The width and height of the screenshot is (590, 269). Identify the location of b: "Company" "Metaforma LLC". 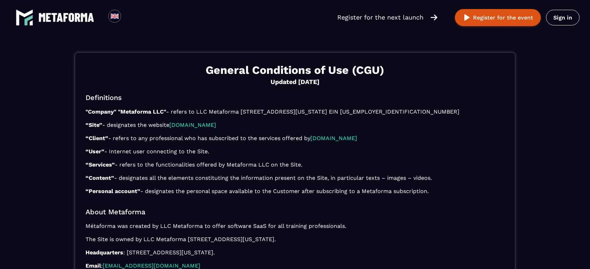
(126, 112).